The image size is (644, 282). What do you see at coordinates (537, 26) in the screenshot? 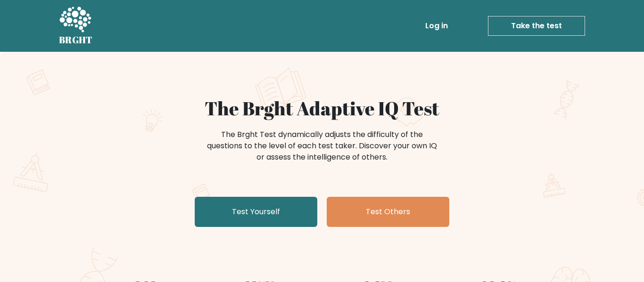
I see `a: Take the test` at bounding box center [537, 26].